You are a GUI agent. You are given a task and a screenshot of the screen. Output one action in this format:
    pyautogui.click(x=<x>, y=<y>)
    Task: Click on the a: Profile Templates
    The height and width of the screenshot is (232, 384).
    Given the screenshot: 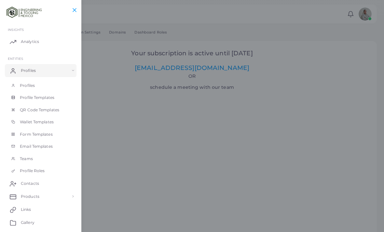 What is the action you would take?
    pyautogui.click(x=41, y=98)
    